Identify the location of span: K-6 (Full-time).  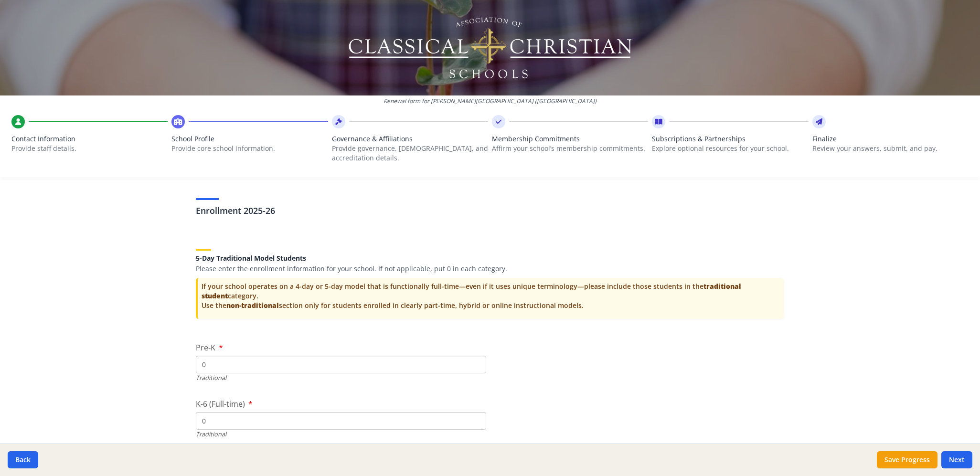
(220, 404).